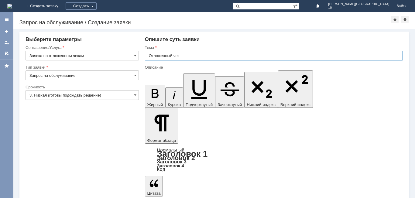  Describe the element at coordinates (205, 22) in the screenshot. I see `div: Запрос на обслуживание / Создание заявки` at that location.